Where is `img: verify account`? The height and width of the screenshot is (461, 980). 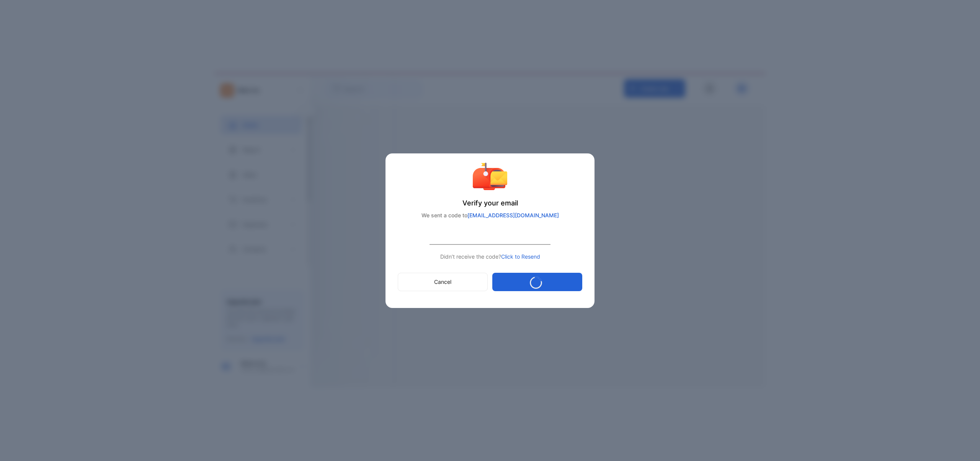 img: verify account is located at coordinates (490, 177).